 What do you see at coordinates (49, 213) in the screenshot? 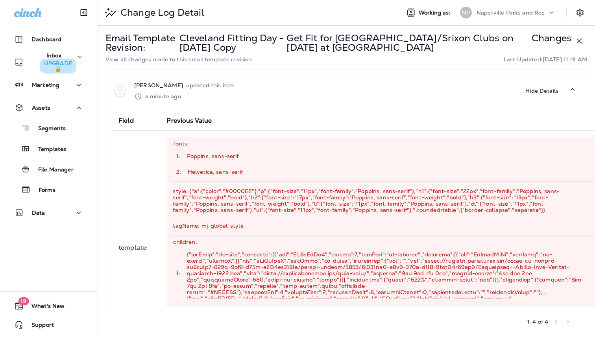
I see `button: Data` at bounding box center [49, 213].